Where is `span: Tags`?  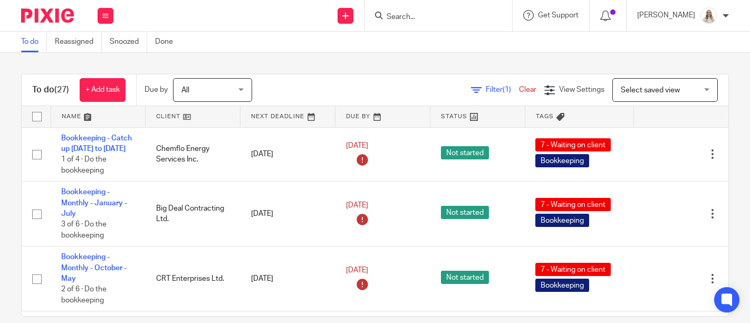 span: Tags is located at coordinates (545, 116).